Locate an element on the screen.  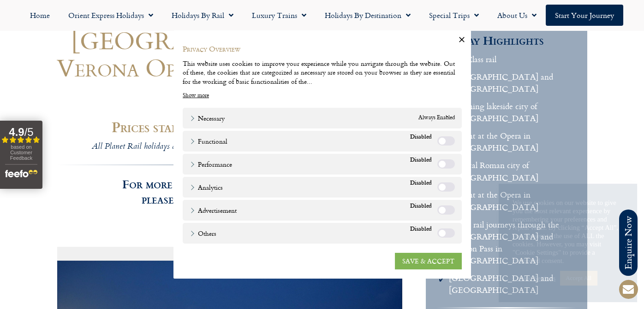
a: SAVE & ACCEPT is located at coordinates (428, 261).